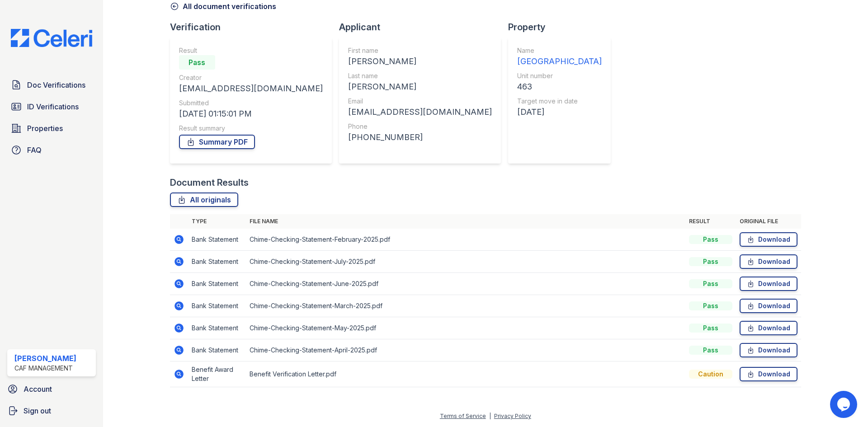 This screenshot has height=427, width=868. What do you see at coordinates (563, 27) in the screenshot?
I see `div: Property` at bounding box center [563, 27].